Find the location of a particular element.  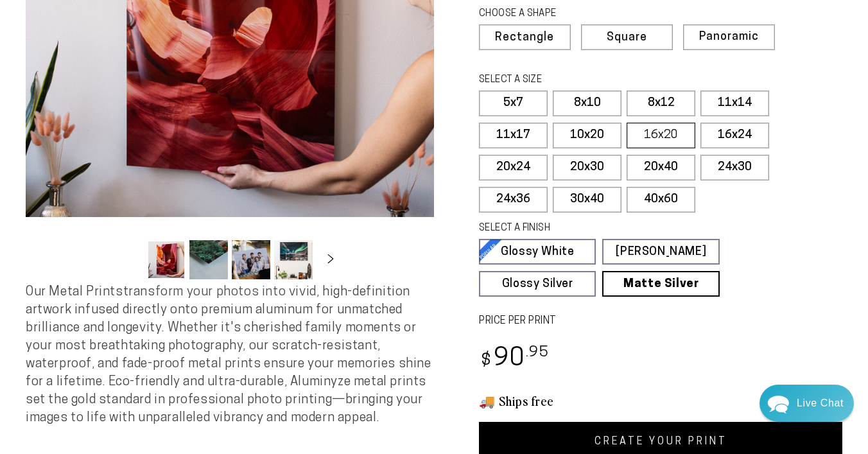

label: 16x20 is located at coordinates (661, 135).